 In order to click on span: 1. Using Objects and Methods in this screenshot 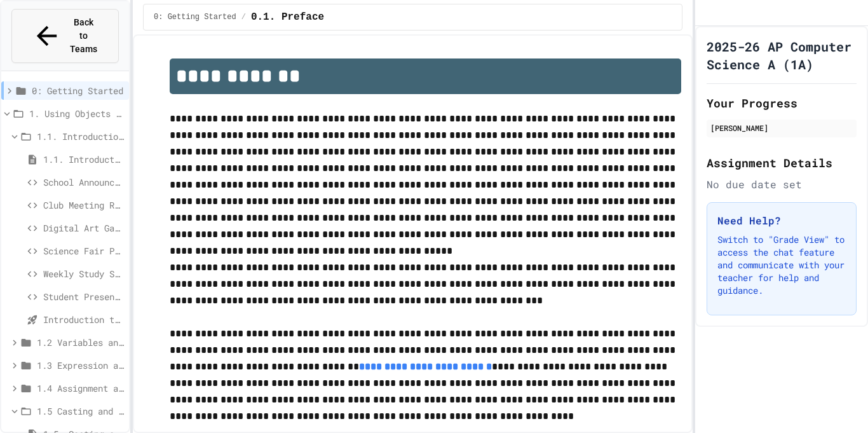, I will do `click(76, 113)`.